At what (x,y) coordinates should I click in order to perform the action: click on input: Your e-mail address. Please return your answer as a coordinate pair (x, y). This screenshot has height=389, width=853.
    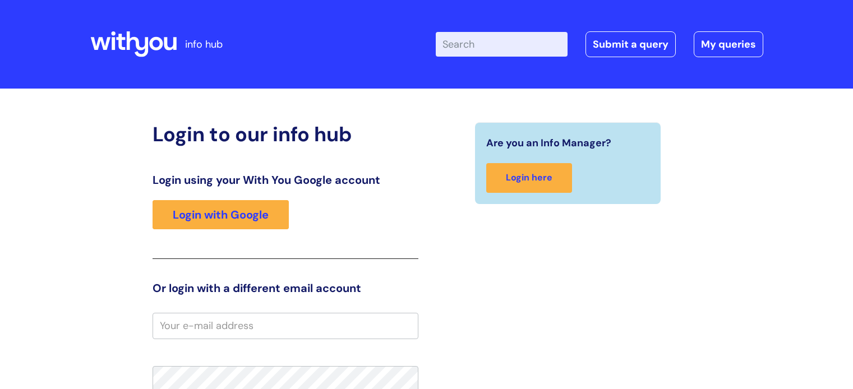
    Looking at the image, I should click on (286, 326).